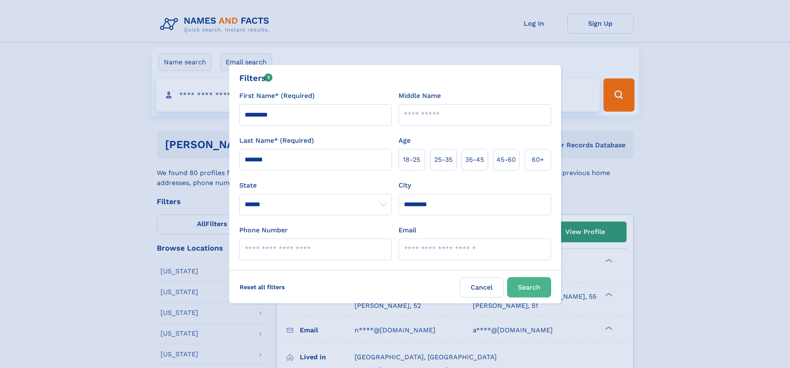  Describe the element at coordinates (405, 185) in the screenshot. I see `label: City` at that location.